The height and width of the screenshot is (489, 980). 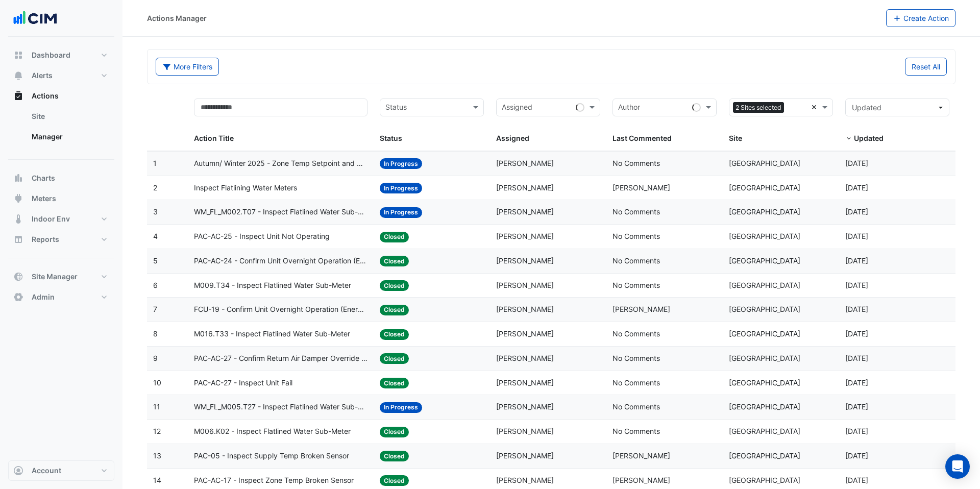 What do you see at coordinates (62, 76) in the screenshot?
I see `button: Alerts` at bounding box center [62, 76].